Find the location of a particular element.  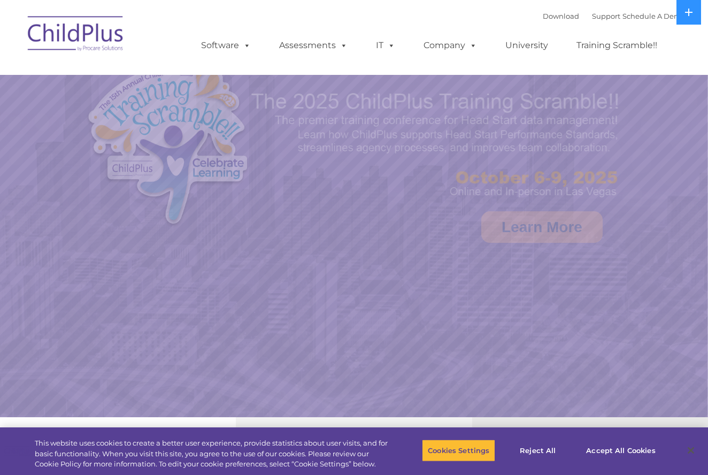

a: University is located at coordinates (527, 45).